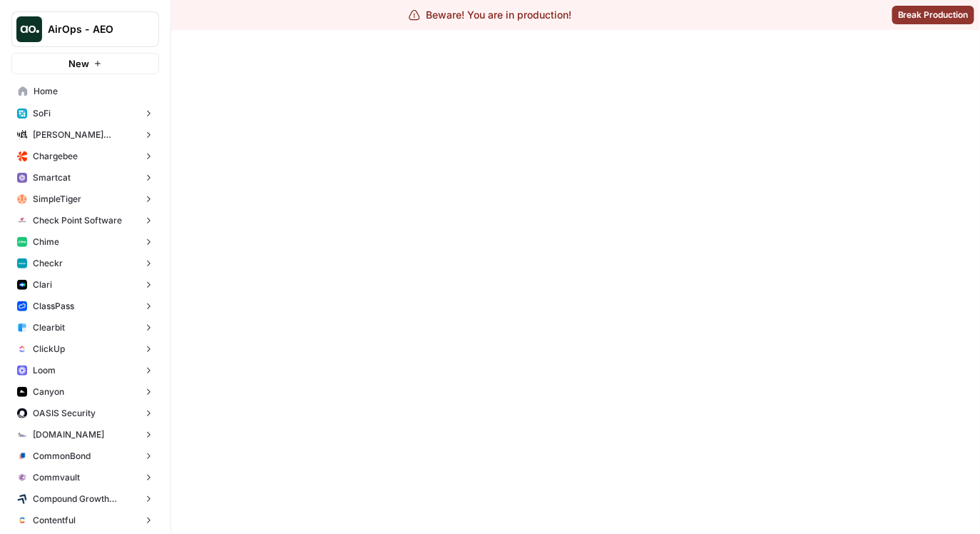  Describe the element at coordinates (85, 306) in the screenshot. I see `button: ClassPass` at that location.